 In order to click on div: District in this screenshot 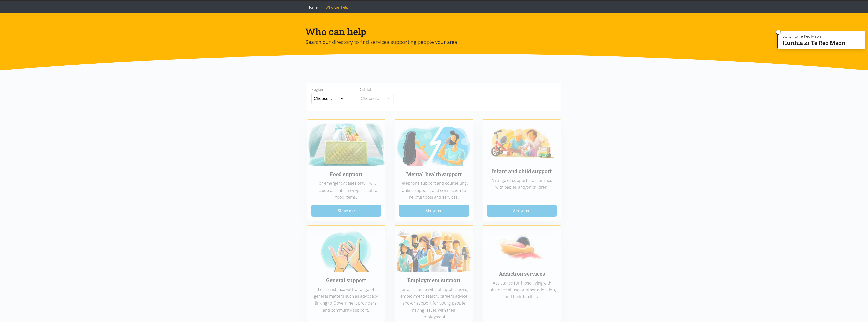, I will do `click(376, 90)`.